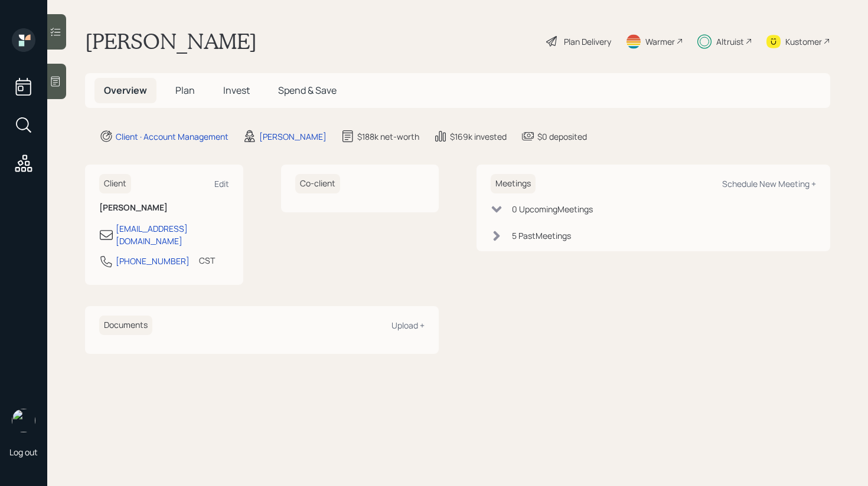 Image resolution: width=868 pixels, height=486 pixels. What do you see at coordinates (542, 236) in the screenshot?
I see `div: 5 Past Meeting s` at bounding box center [542, 236].